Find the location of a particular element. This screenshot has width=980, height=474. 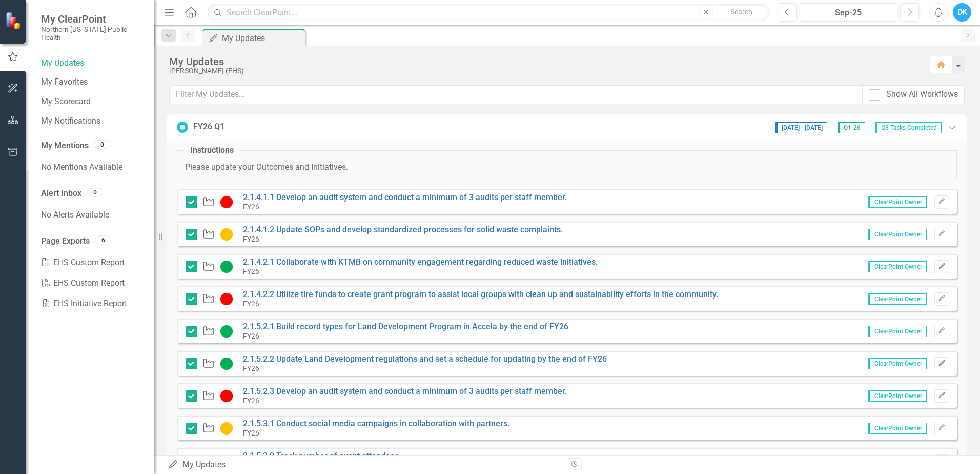

a: My Mentions is located at coordinates (65, 146).